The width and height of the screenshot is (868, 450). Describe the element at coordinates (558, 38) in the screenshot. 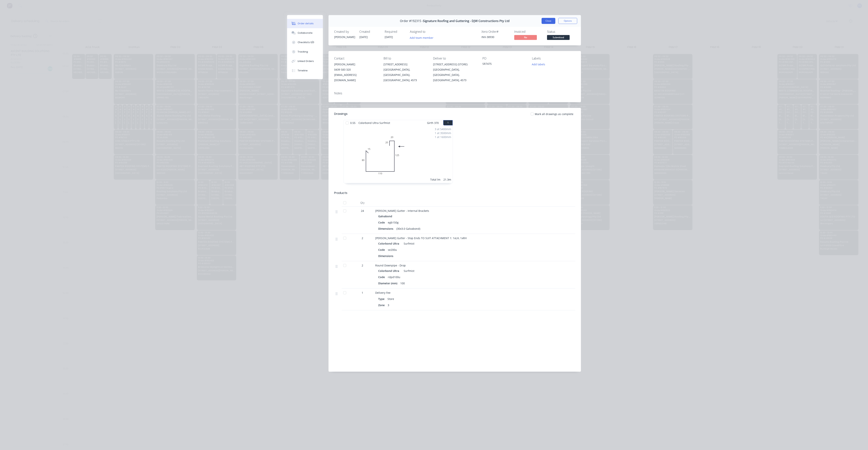

I see `button: Submitted` at that location.